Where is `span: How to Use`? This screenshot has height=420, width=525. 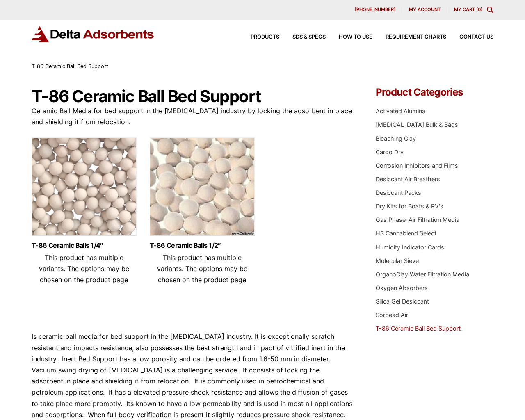 span: How to Use is located at coordinates (356, 37).